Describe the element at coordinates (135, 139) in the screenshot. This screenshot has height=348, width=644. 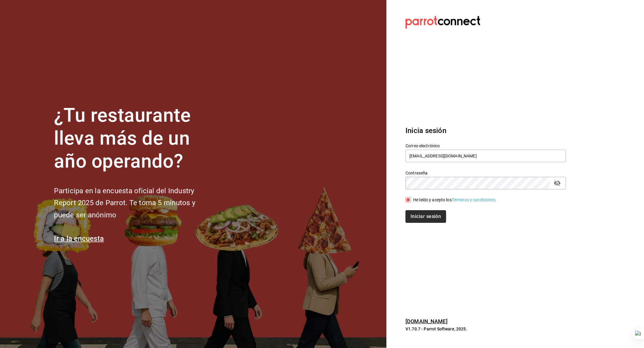
I see `h1: ¿Tu restaurante lleva más de un año operando?` at that location.